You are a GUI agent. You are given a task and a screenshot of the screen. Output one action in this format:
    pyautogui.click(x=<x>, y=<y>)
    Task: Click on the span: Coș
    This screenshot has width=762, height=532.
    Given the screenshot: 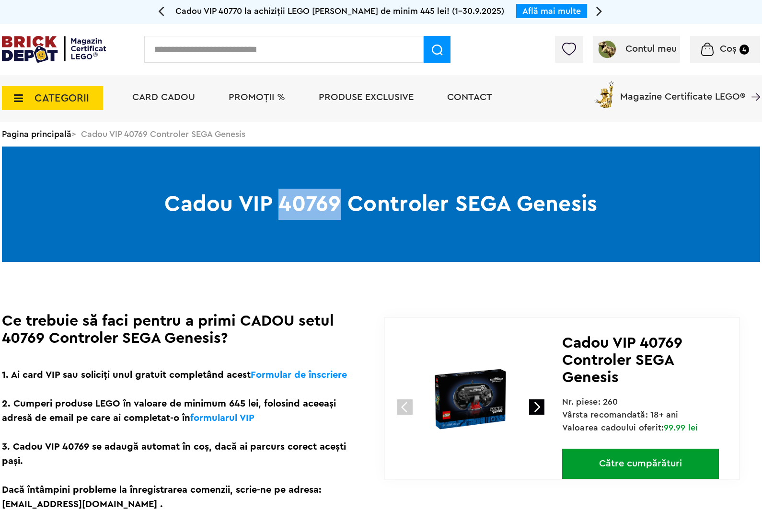 What is the action you would take?
    pyautogui.click(x=728, y=49)
    